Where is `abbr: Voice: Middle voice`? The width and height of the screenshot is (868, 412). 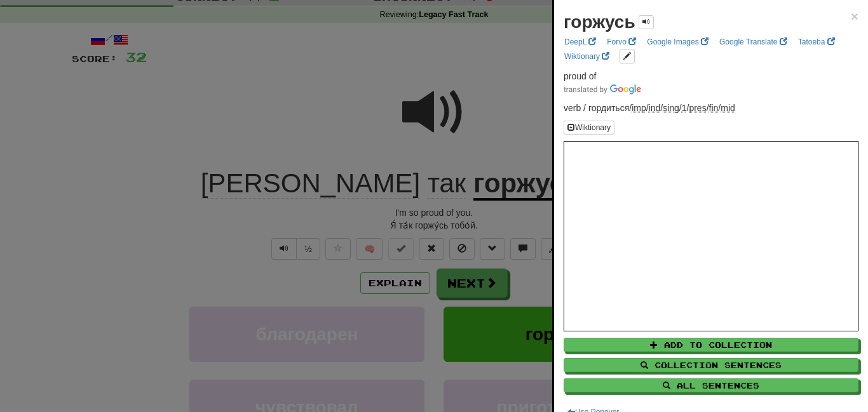
abbr: Voice: Middle voice is located at coordinates (727, 108).